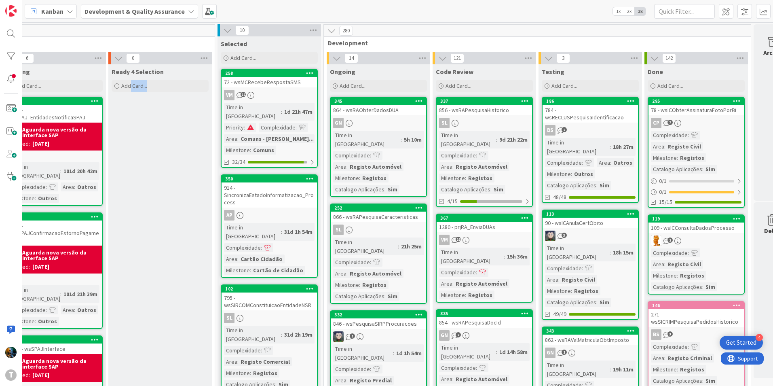 The width and height of the screenshot is (773, 386). Describe the element at coordinates (457, 58) in the screenshot. I see `span: 121` at that location.